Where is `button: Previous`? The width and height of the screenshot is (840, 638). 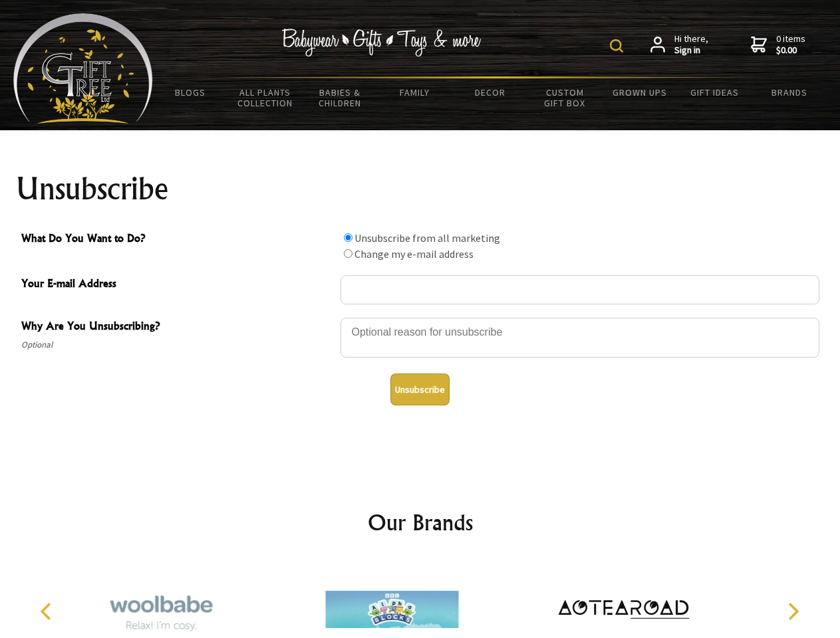
button: Previous is located at coordinates (48, 612).